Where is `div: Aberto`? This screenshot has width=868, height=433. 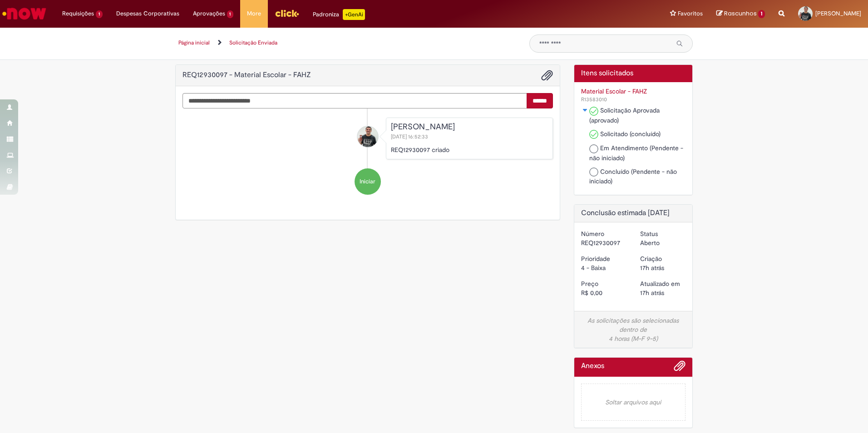 div: Aberto is located at coordinates (663, 243).